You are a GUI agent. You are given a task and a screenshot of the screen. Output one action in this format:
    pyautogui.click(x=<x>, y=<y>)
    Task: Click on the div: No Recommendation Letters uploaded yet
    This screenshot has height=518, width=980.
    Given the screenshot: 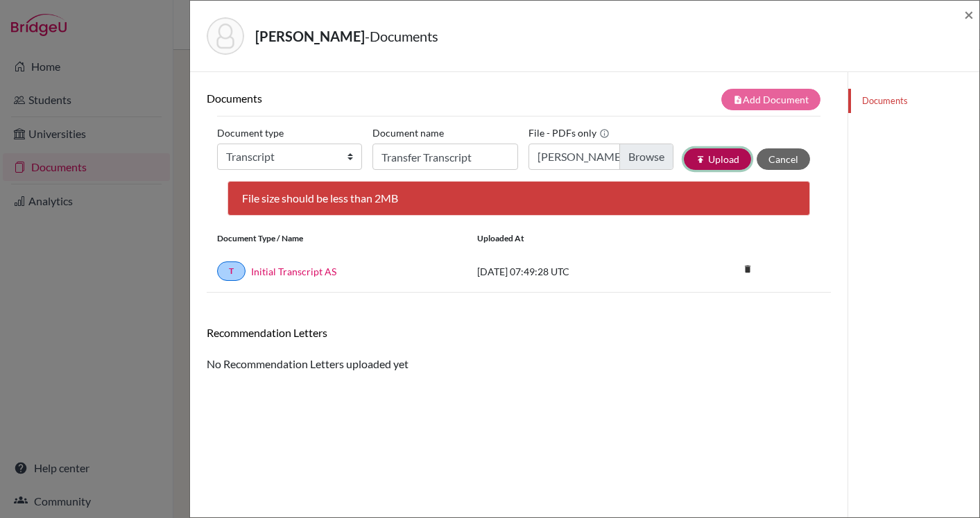 What is the action you would take?
    pyautogui.click(x=519, y=349)
    